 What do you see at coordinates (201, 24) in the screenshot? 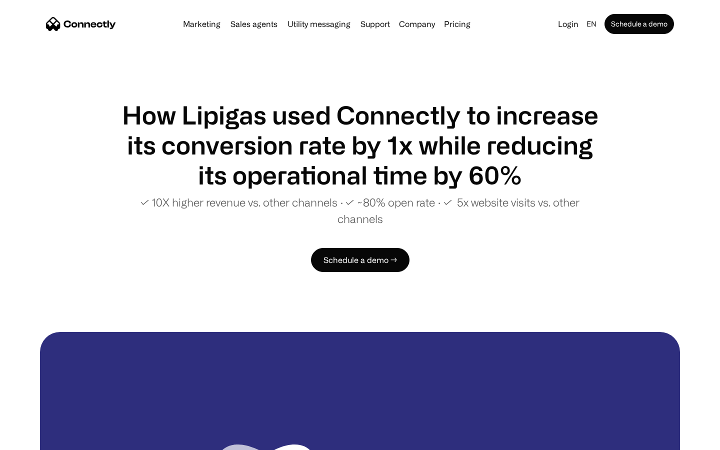
I see `a: Marketing` at bounding box center [201, 24].